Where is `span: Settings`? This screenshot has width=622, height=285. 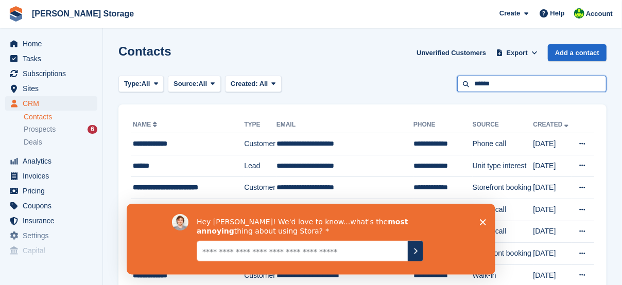
span: Settings is located at coordinates (54, 236).